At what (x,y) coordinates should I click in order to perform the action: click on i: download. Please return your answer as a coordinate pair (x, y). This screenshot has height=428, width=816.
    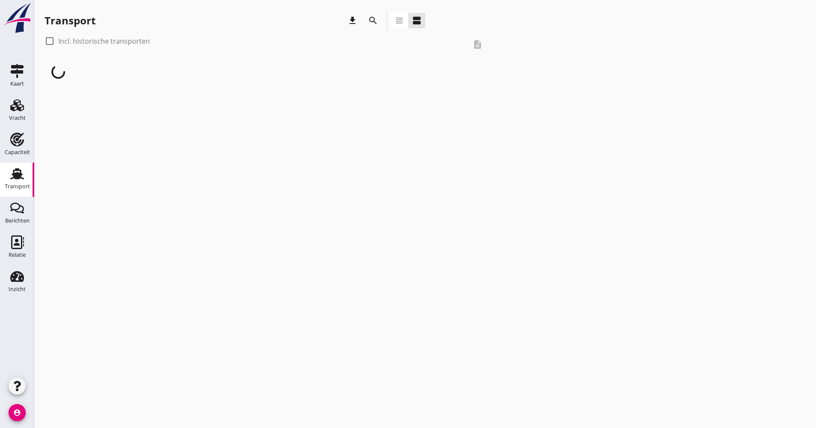
    Looking at the image, I should click on (353, 21).